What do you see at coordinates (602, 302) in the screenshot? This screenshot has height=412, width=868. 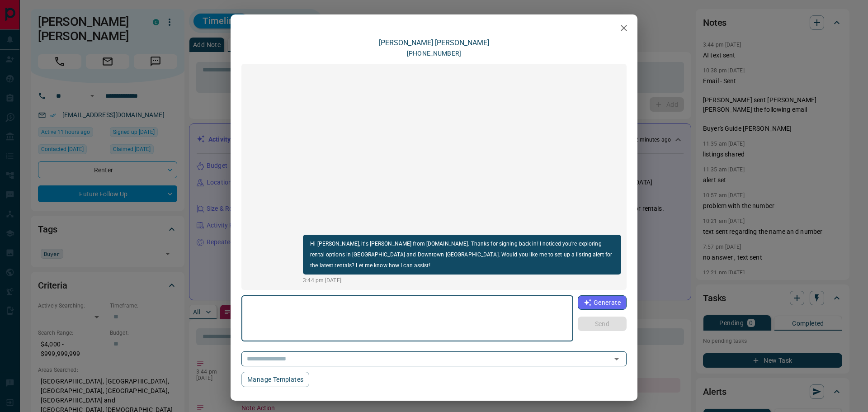 I see `button: Generate` at bounding box center [602, 302].